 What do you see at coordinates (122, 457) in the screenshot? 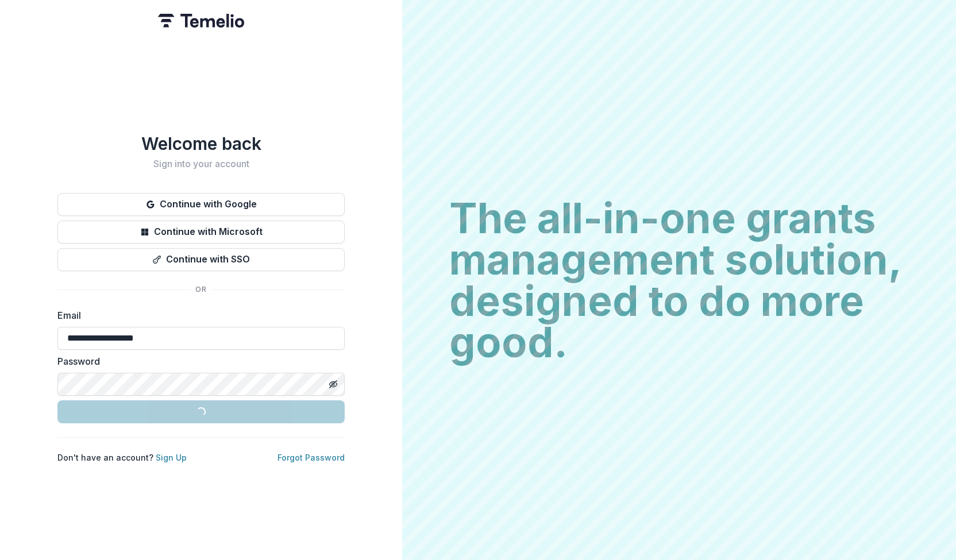
I see `p: Don't have an account?` at bounding box center [122, 457].